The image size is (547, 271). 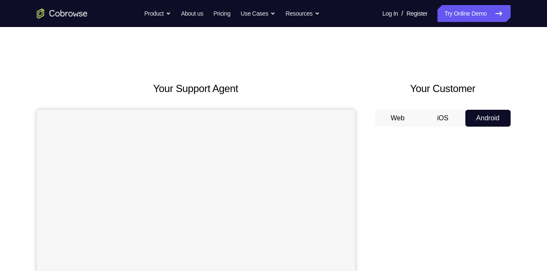 What do you see at coordinates (442, 118) in the screenshot?
I see `button: iOS` at bounding box center [442, 118].